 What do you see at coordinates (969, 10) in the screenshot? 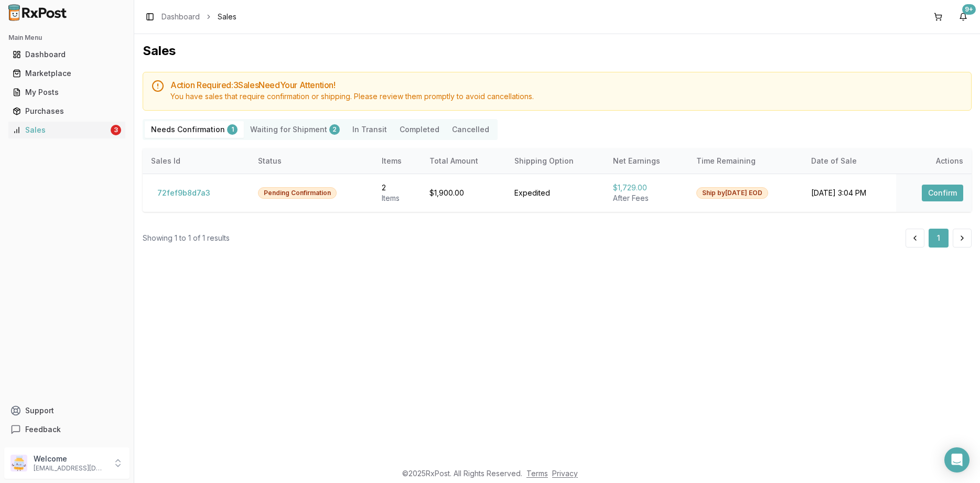
I see `div: 9+` at bounding box center [969, 10].